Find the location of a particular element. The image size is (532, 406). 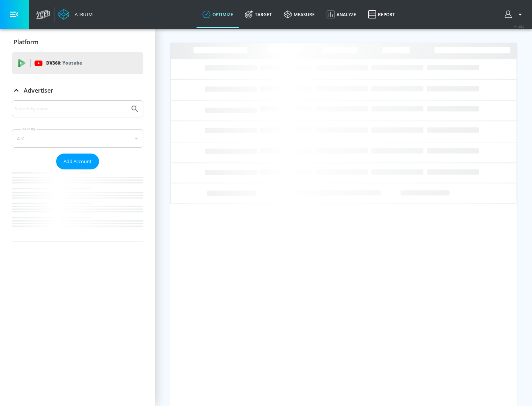

p: Advertiser is located at coordinates (38, 90).